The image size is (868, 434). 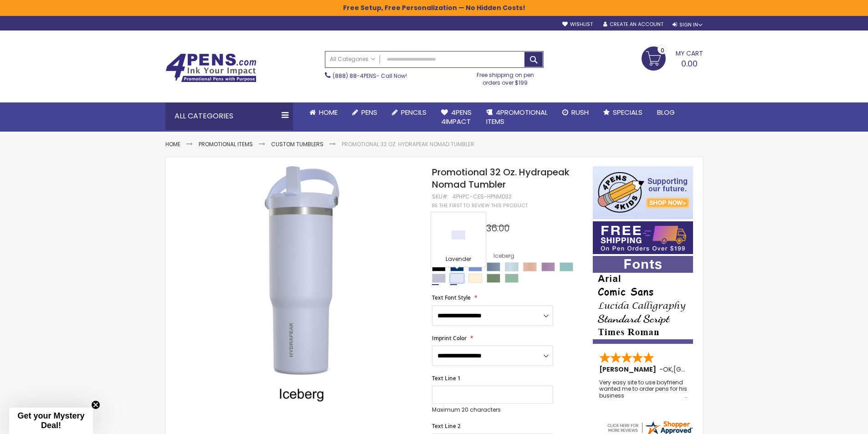 I want to click on span: Pencils, so click(x=414, y=112).